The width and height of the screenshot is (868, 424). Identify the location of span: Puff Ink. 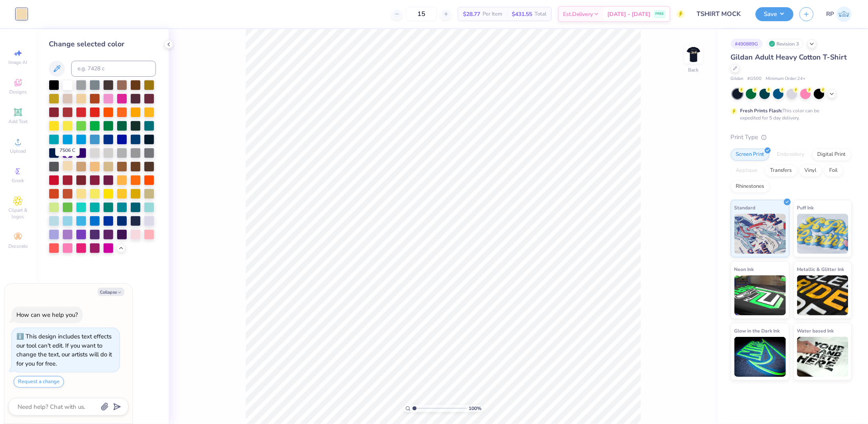
(806, 207).